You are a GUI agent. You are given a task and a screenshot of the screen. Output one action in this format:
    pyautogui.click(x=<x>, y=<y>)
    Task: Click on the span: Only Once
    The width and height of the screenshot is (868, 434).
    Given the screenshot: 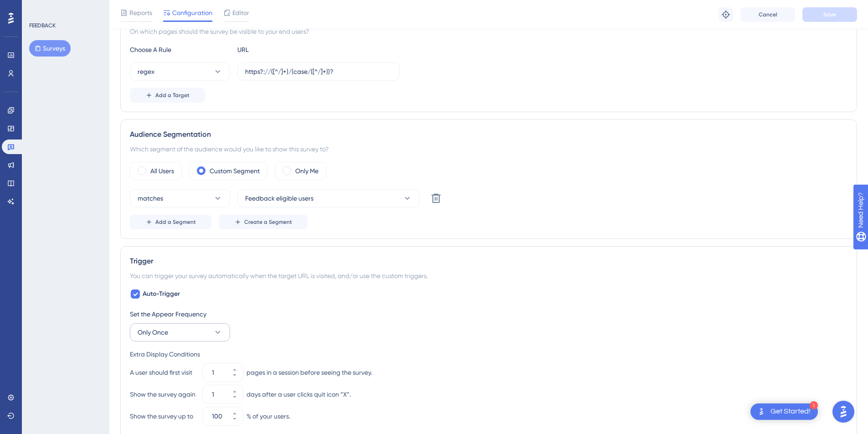 What is the action you would take?
    pyautogui.click(x=153, y=333)
    